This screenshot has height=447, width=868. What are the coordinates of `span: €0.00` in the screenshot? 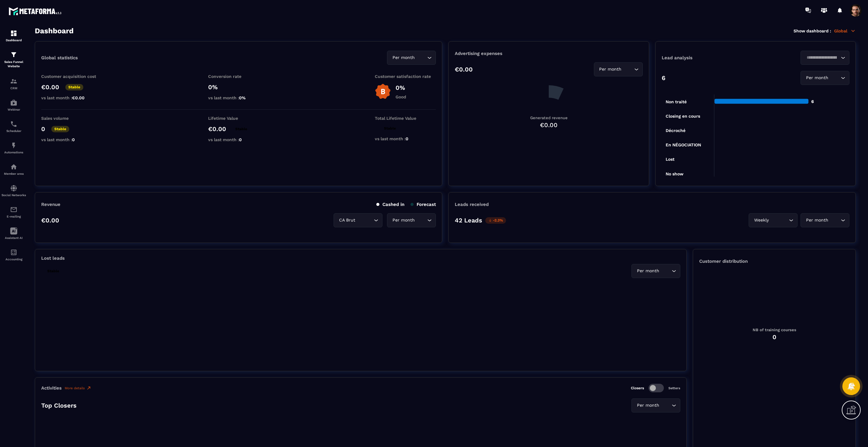 It's located at (78, 98).